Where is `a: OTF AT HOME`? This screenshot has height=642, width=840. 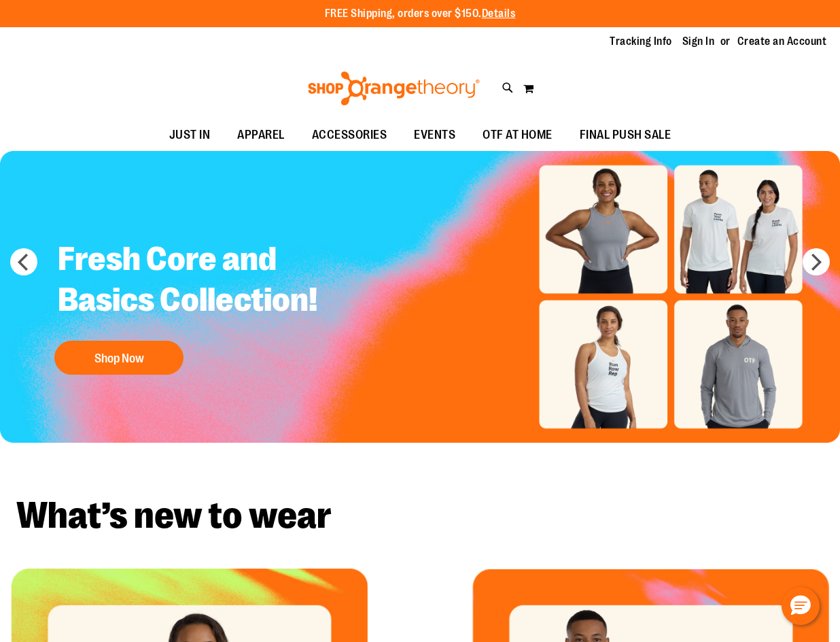
a: OTF AT HOME is located at coordinates (517, 135).